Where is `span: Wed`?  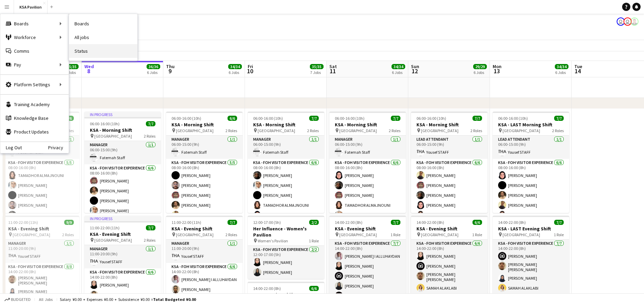
span: Wed is located at coordinates (89, 66).